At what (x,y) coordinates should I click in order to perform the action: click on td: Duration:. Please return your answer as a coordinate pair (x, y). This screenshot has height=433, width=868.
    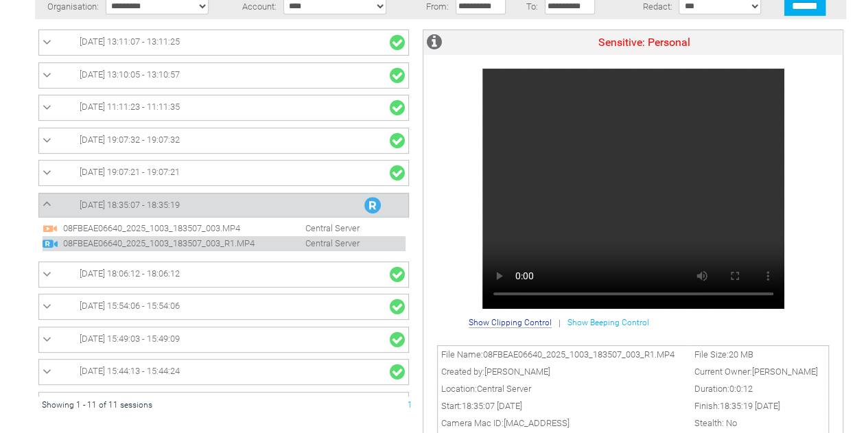
    Looking at the image, I should click on (760, 388).